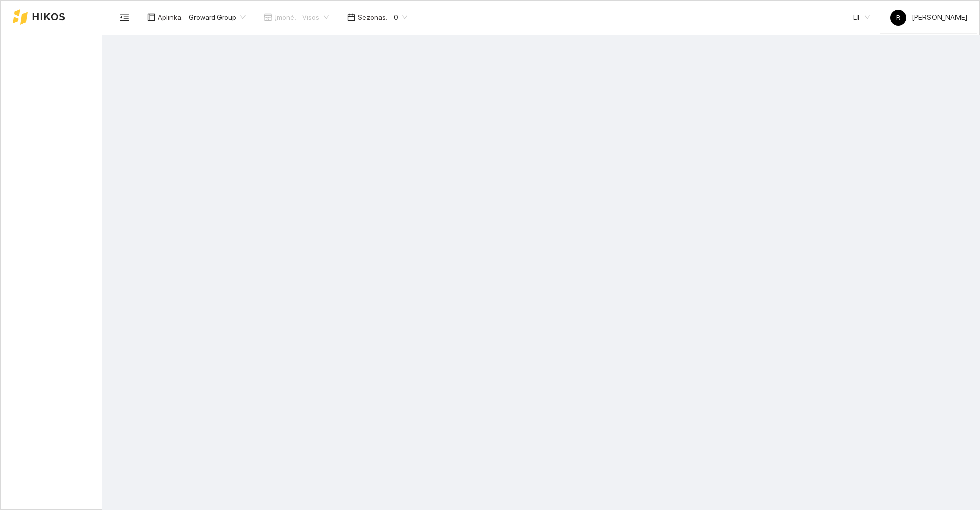  Describe the element at coordinates (898, 18) in the screenshot. I see `span: B` at that location.